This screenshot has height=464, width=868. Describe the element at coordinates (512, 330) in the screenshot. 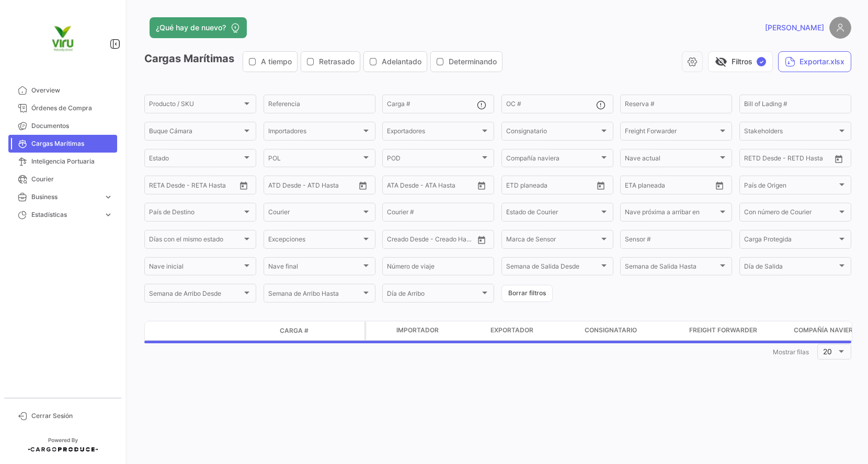

I see `span: Exportador` at that location.